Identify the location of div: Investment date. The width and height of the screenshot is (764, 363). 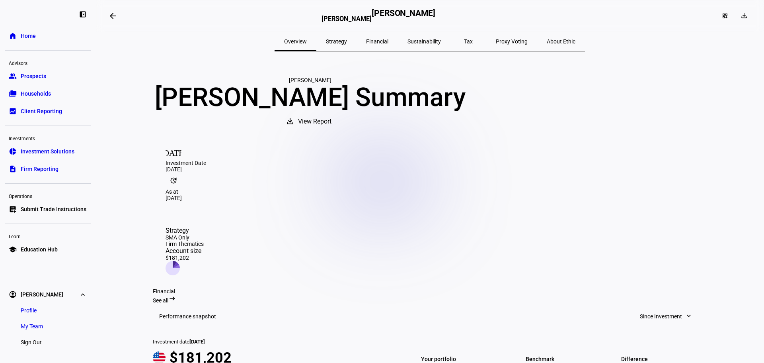
(276, 341).